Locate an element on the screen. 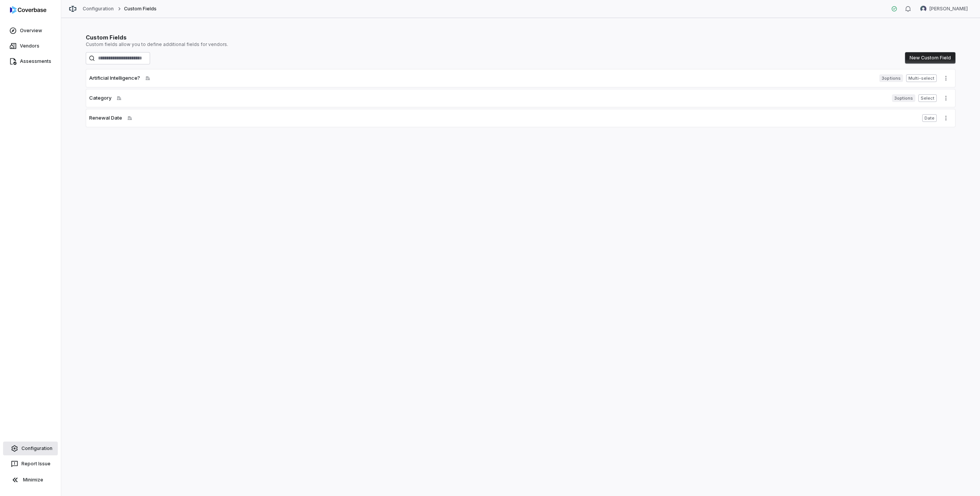 The image size is (980, 496). a: Assessments is located at coordinates (30, 62).